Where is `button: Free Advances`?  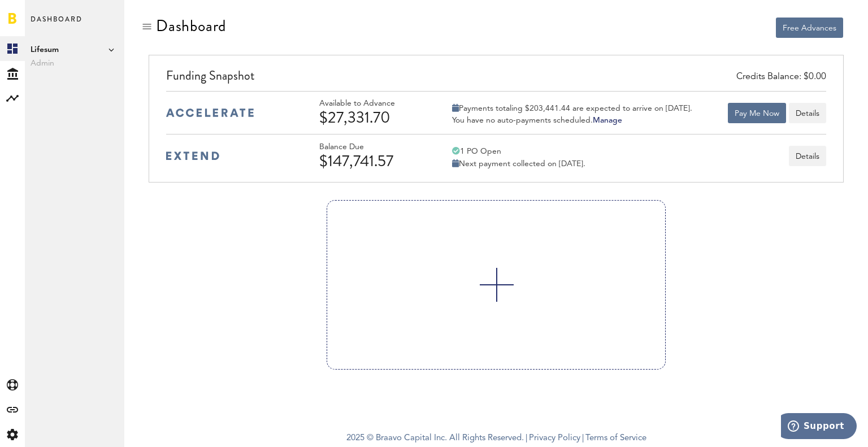 button: Free Advances is located at coordinates (809, 27).